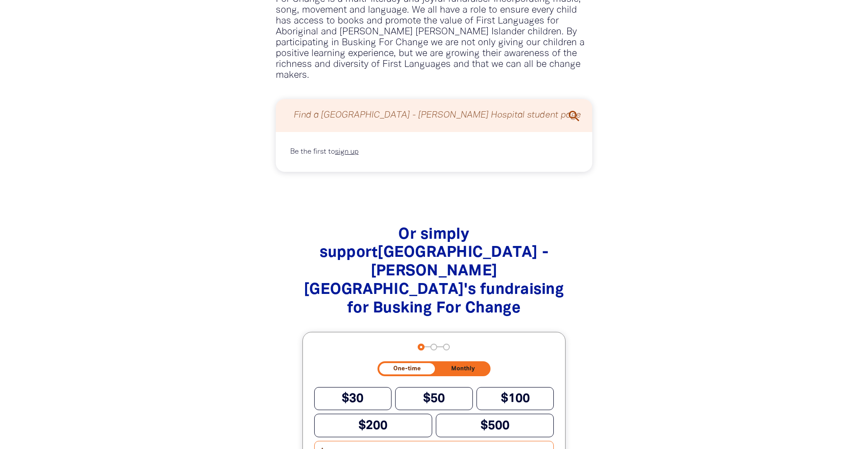 The width and height of the screenshot is (868, 449). Describe the element at coordinates (421, 347) in the screenshot. I see `button: Navigate to step 1 of 3 to enter your donation amount` at that location.